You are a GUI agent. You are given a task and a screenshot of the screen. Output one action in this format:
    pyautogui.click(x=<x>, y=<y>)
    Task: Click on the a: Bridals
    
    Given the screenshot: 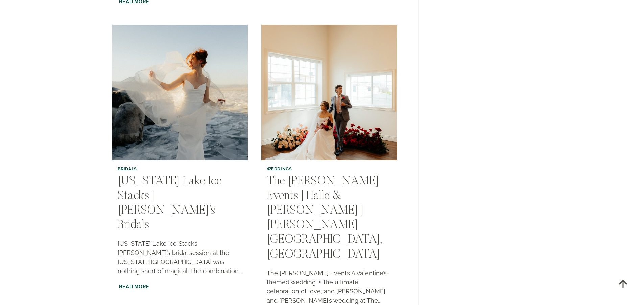 What is the action you would take?
    pyautogui.click(x=127, y=168)
    